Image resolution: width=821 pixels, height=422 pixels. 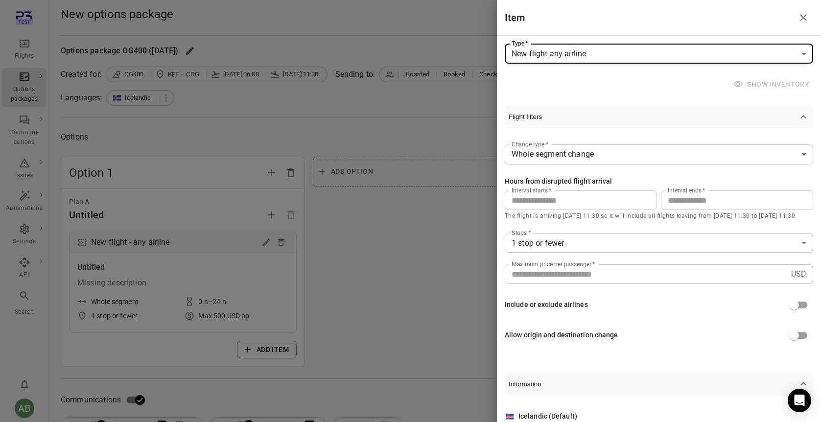 What do you see at coordinates (659, 384) in the screenshot?
I see `button: Information` at bounding box center [659, 384].